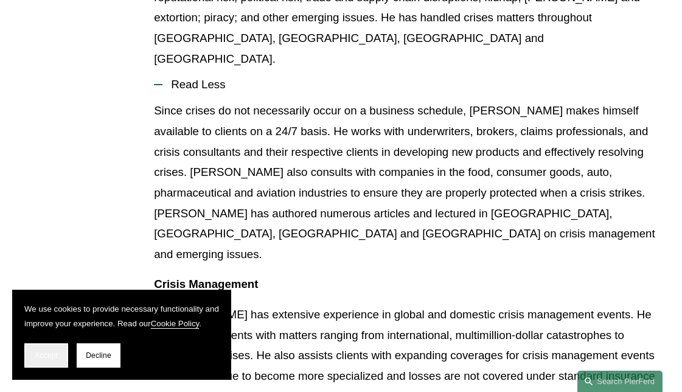  I want to click on section: Cookie banner, so click(122, 335).